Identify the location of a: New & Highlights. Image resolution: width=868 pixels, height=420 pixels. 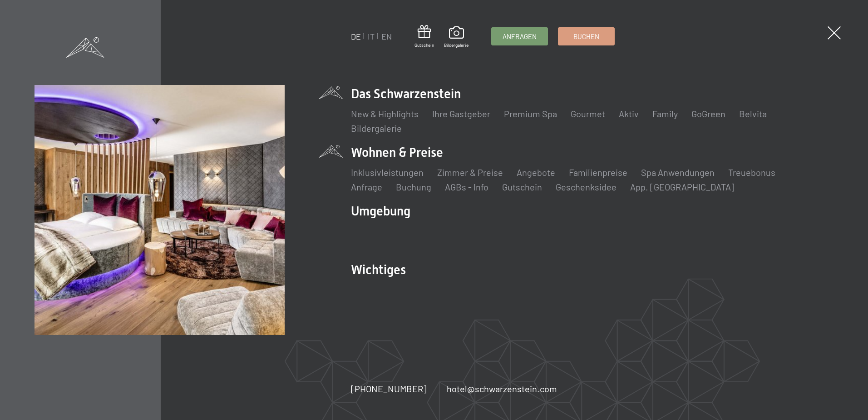
(385, 114).